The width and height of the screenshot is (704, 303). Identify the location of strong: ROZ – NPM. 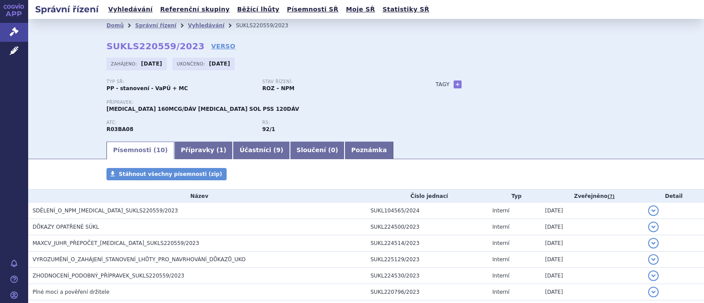
(278, 88).